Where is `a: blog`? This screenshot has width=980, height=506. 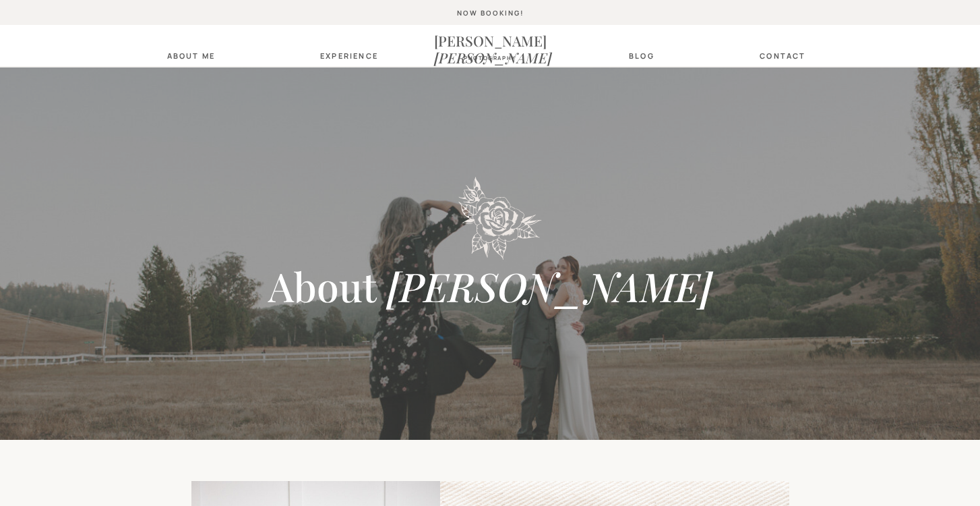 a: blog is located at coordinates (642, 56).